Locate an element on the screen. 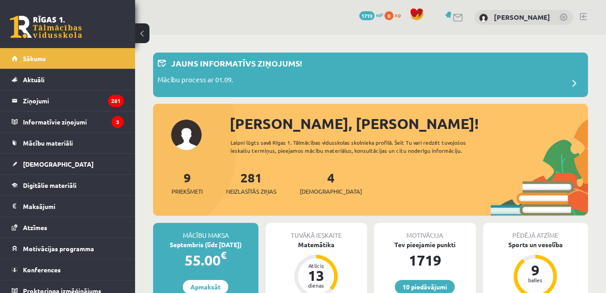 Image resolution: width=606 pixels, height=293 pixels. span: Konferences is located at coordinates (42, 270).